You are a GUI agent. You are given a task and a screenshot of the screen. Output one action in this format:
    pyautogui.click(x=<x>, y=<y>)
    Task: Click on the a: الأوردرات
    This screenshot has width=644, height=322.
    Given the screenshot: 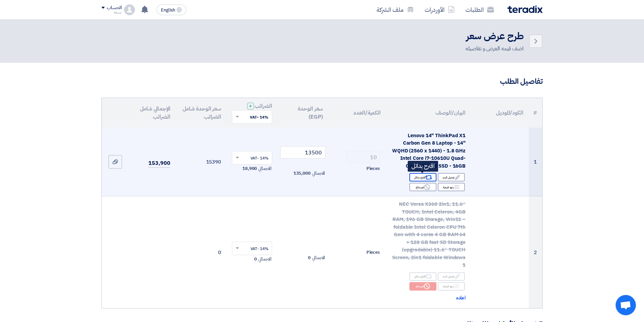 What is the action you would take?
    pyautogui.click(x=440, y=9)
    